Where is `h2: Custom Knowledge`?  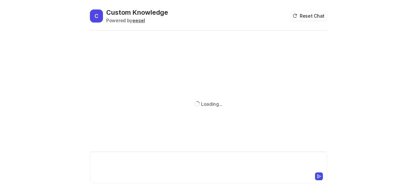 h2: Custom Knowledge is located at coordinates (137, 12).